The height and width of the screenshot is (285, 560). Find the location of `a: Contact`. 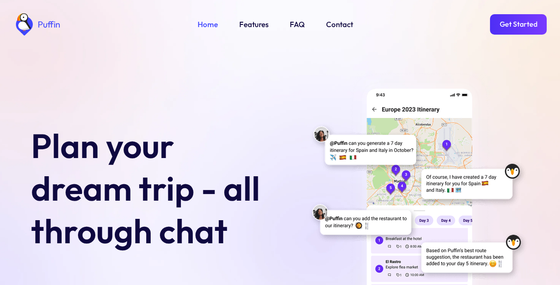

a: Contact is located at coordinates (340, 24).